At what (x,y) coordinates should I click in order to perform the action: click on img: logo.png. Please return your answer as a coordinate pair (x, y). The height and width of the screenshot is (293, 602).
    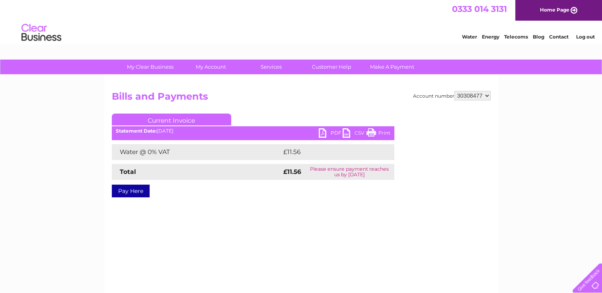
    Looking at the image, I should click on (41, 33).